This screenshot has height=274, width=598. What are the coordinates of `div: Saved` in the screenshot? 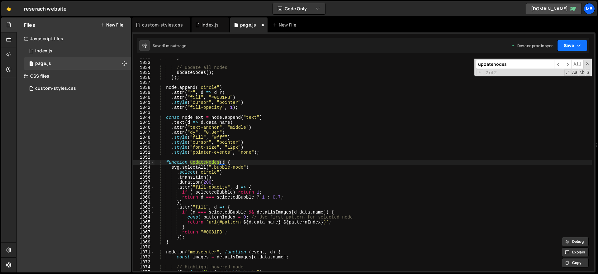 It's located at (169, 45).